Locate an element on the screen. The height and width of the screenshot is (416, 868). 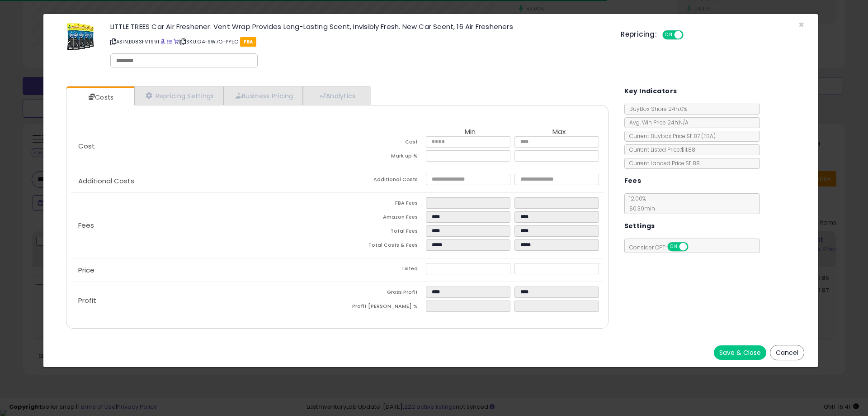
p: Additional Costs is located at coordinates (204, 181).